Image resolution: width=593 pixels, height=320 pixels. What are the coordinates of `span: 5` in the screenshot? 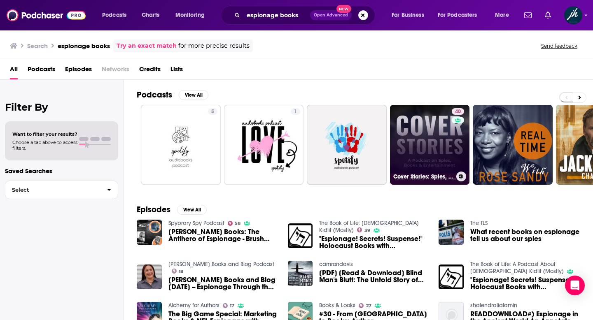 It's located at (212, 112).